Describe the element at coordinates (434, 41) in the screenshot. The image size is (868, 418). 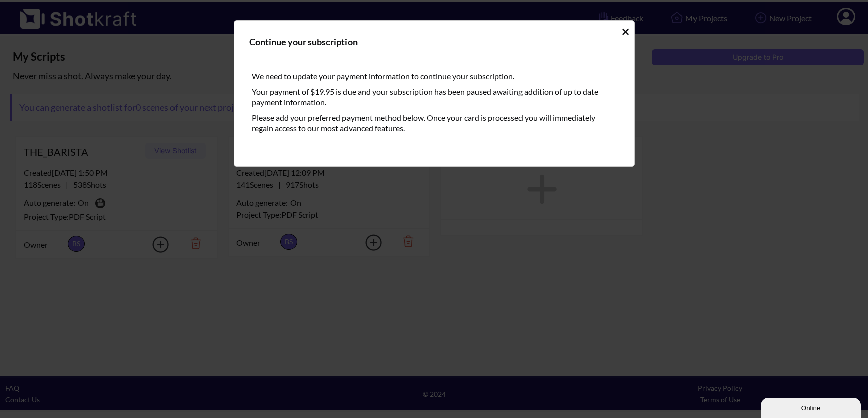
I see `div: Continue your subscription` at that location.